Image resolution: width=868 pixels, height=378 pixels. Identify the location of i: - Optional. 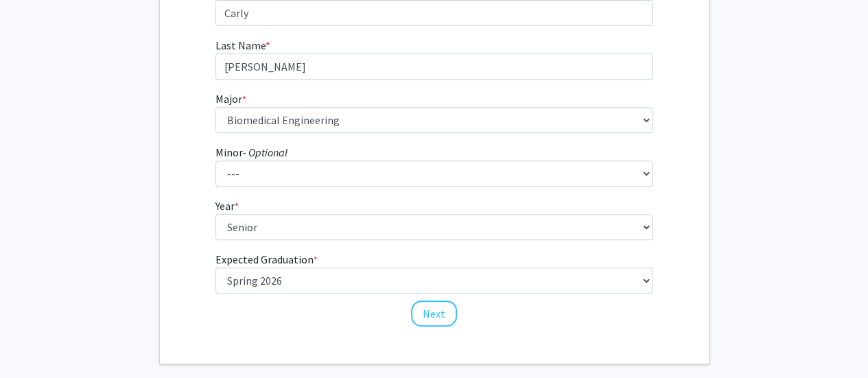
(265, 152).